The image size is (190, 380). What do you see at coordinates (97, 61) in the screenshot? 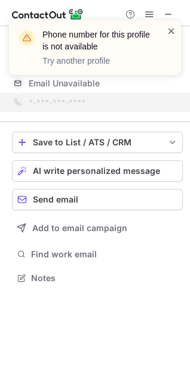
I see `p: Try another profile` at bounding box center [97, 61].